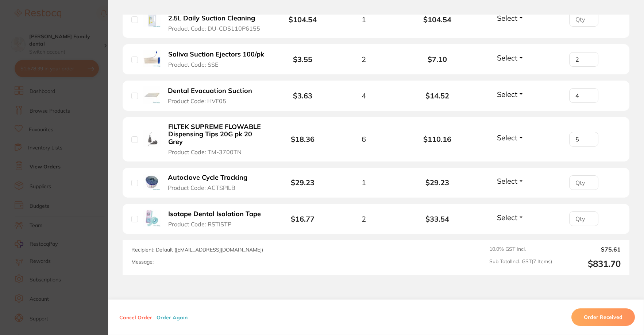 This screenshot has width=644, height=335. What do you see at coordinates (216, 54) in the screenshot?
I see `b: Saliva Suction Ejectors 100/pk` at bounding box center [216, 54].